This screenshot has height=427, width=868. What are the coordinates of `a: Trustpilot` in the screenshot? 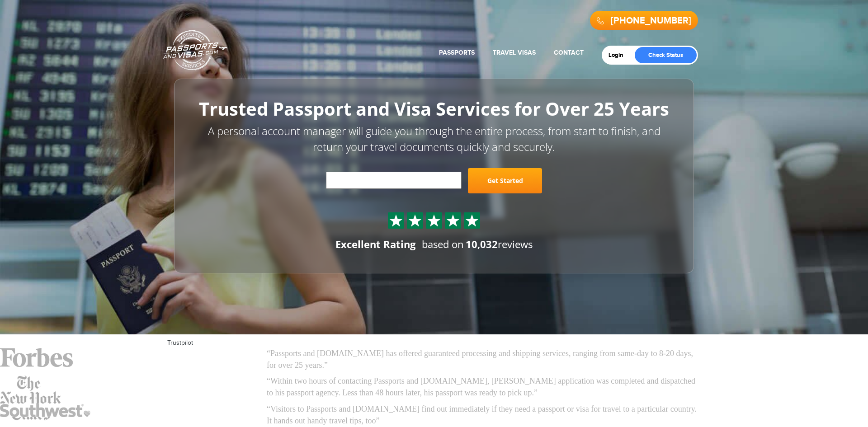 It's located at (180, 343).